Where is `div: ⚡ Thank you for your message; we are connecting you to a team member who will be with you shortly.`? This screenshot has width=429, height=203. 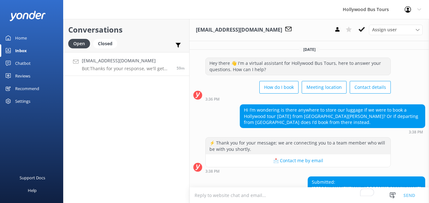
div: ⚡ Thank you for your message; we are connecting you to a team member who will be with you shortly. is located at coordinates (298, 146).